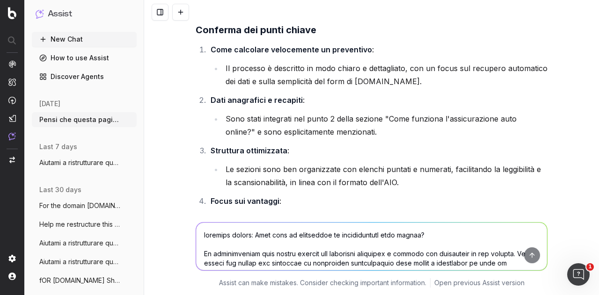  I want to click on strong: Come calcolare velocemente un preventivo, so click(291, 50).